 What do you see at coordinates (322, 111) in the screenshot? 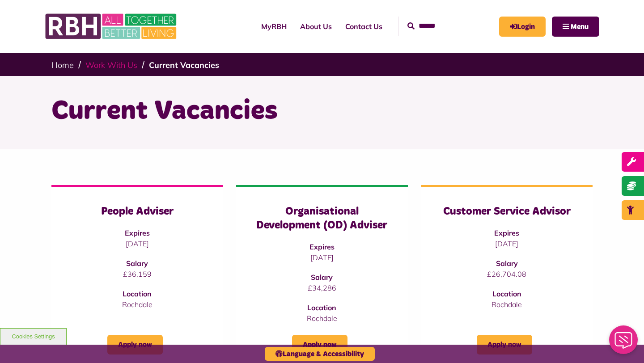
I see `h1: Current Vacancies` at bounding box center [322, 111].